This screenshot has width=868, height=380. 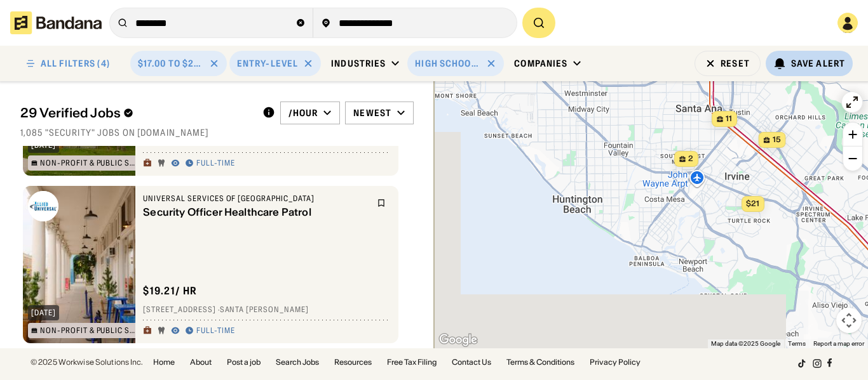 I want to click on span: $21, so click(x=752, y=203).